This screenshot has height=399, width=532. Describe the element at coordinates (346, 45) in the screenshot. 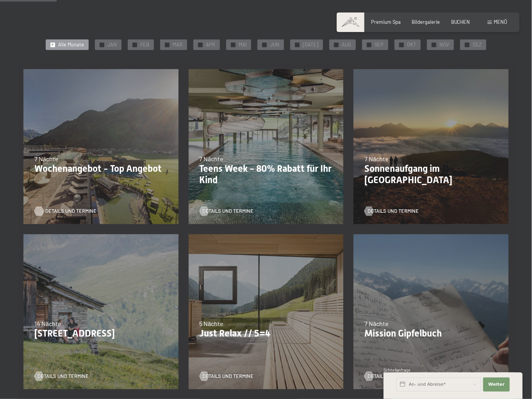

I see `span: AUG` at that location.